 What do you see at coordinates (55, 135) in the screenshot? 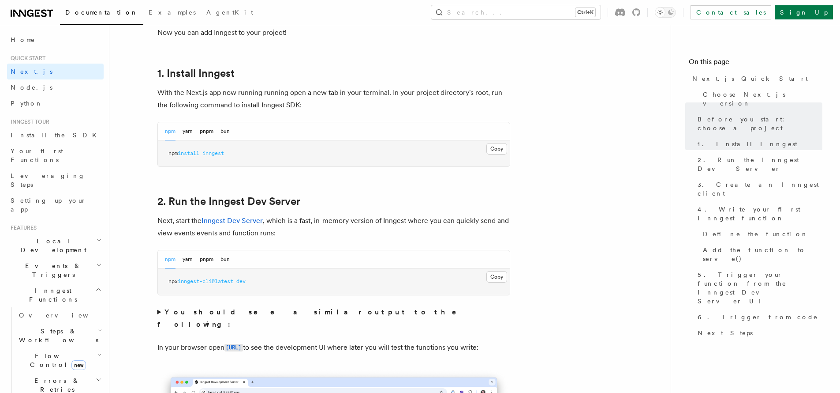
I see `a: Install the SDK` at bounding box center [55, 135].